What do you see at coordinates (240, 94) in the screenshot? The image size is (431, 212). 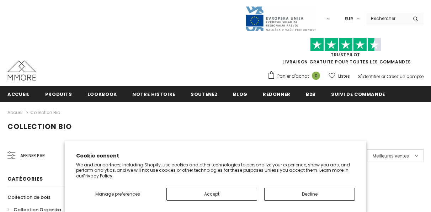 I see `span: Blog` at bounding box center [240, 94].